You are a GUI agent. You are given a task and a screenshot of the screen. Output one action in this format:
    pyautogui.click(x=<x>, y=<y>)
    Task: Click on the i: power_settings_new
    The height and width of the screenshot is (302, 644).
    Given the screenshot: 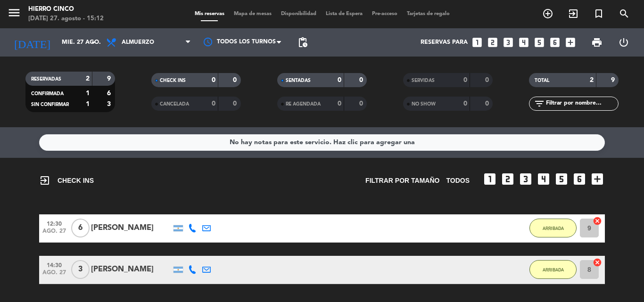 What is the action you would take?
    pyautogui.click(x=624, y=42)
    